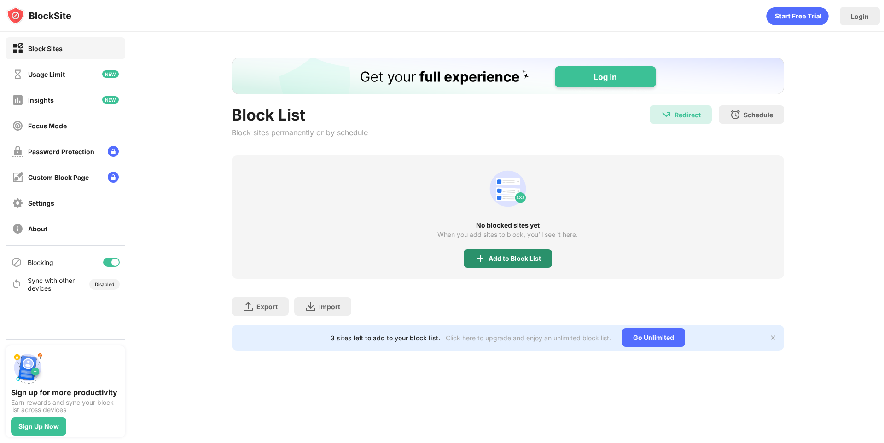 This screenshot has height=443, width=884. What do you see at coordinates (17, 229) in the screenshot?
I see `img: about-off.svg` at bounding box center [17, 229].